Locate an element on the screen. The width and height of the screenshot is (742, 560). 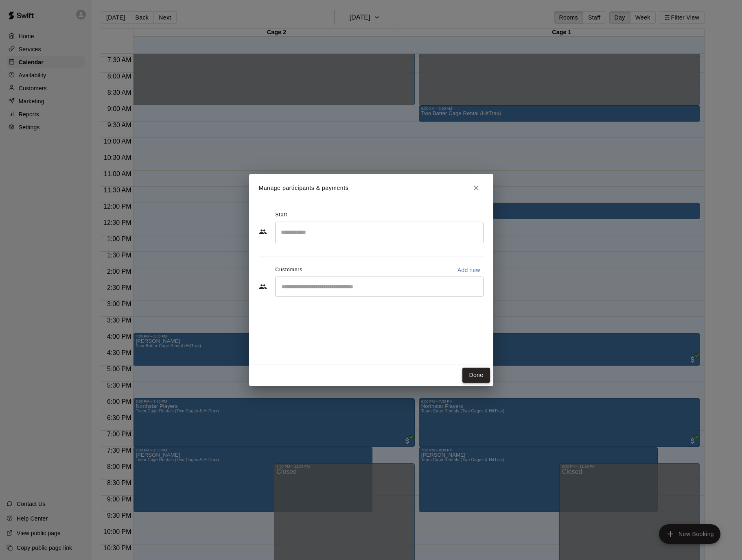
button: Close is located at coordinates (476, 188).